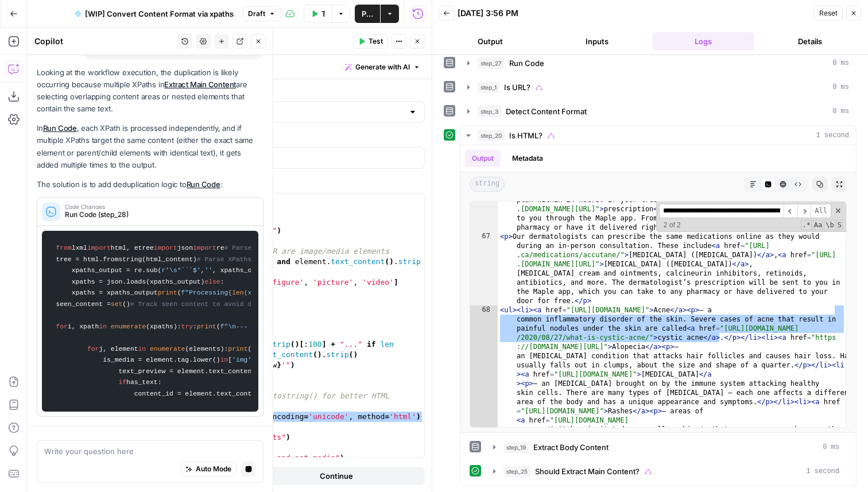 This screenshot has height=492, width=868. I want to click on span: set, so click(117, 304).